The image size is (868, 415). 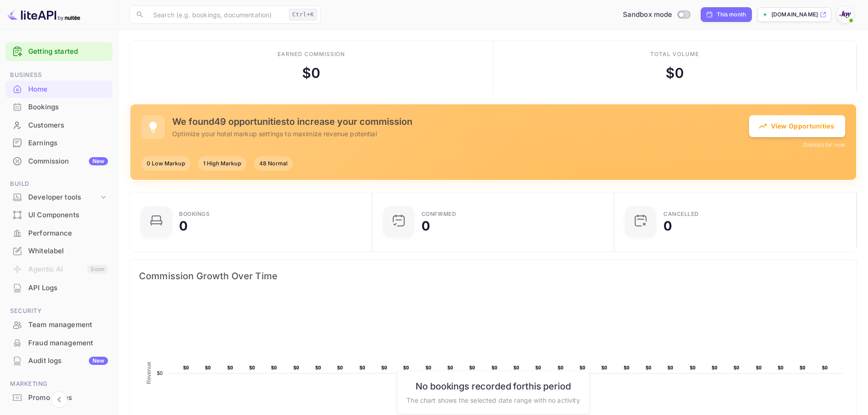 I want to click on a: Team management, so click(x=59, y=325).